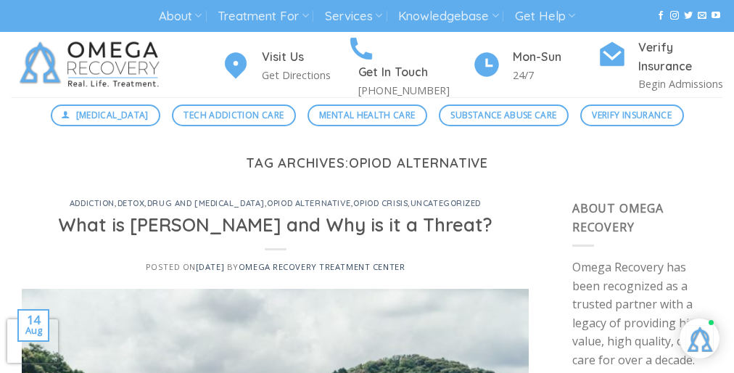 The image size is (734, 373). Describe the element at coordinates (263, 16) in the screenshot. I see `a: Treatment For` at that location.